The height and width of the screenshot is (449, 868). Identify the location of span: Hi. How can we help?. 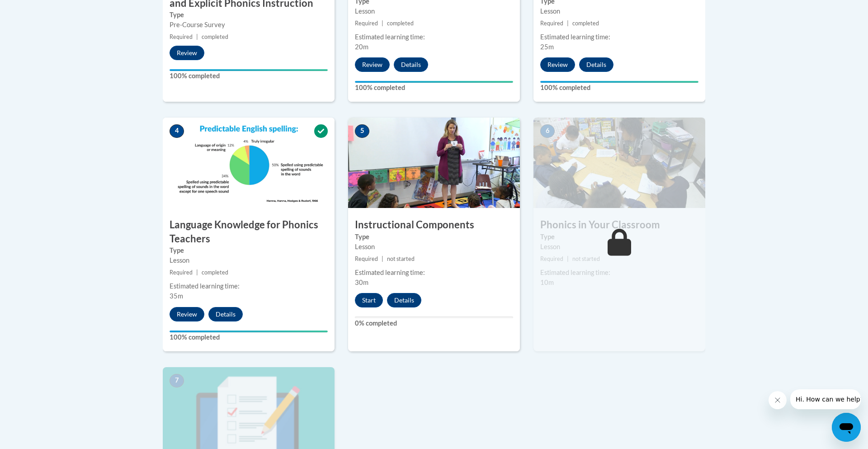
(39, 10).